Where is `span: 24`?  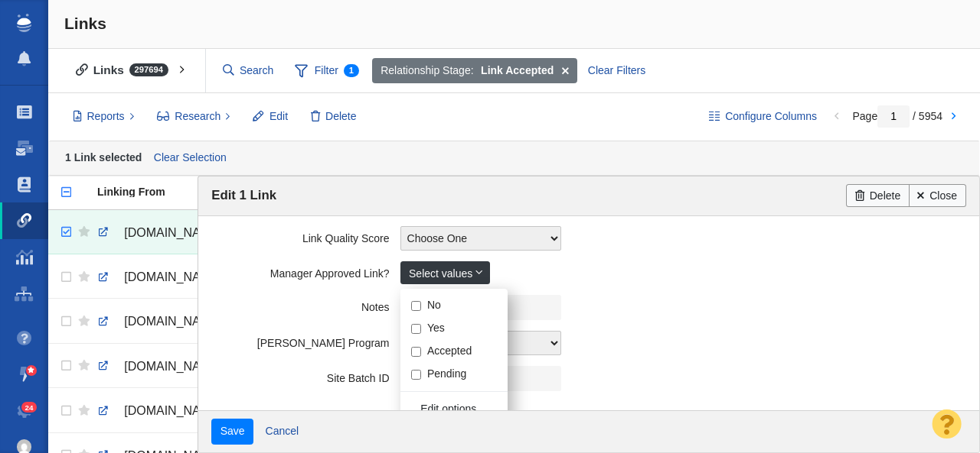 span: 24 is located at coordinates (29, 408).